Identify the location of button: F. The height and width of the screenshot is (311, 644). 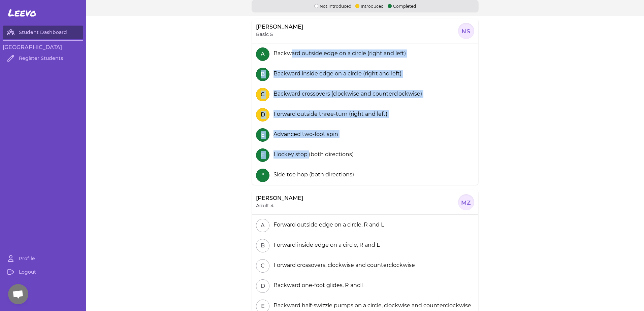
(263, 155).